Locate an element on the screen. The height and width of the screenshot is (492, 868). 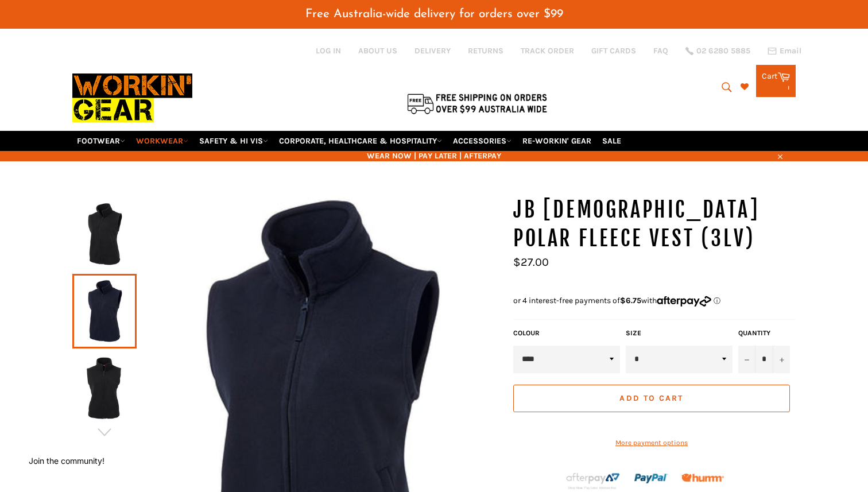
a: More payment options is located at coordinates (652, 443).